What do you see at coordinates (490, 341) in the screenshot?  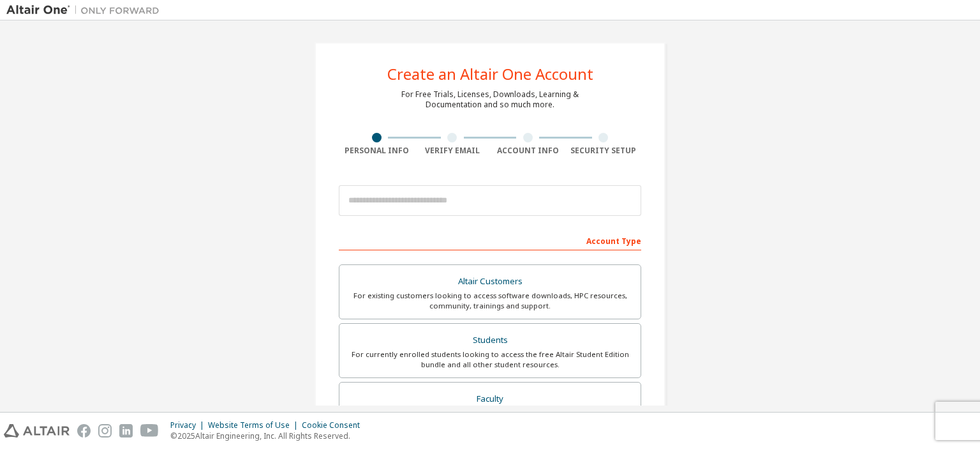 I see `div: Students` at bounding box center [490, 341].